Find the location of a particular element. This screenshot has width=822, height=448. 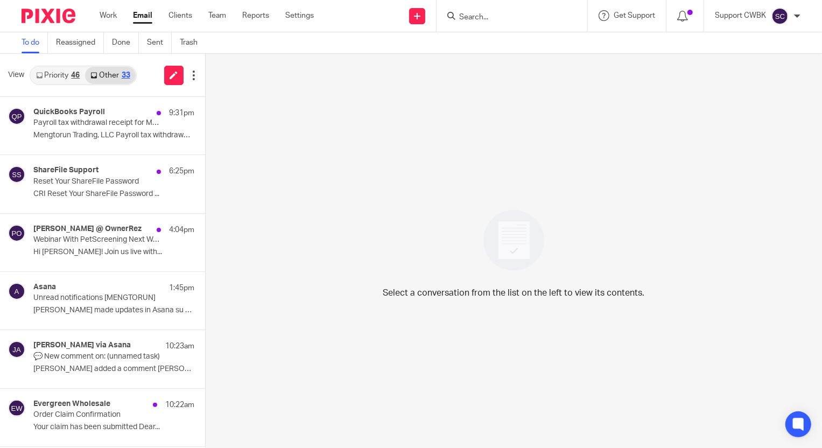

a: Done is located at coordinates (125, 43).